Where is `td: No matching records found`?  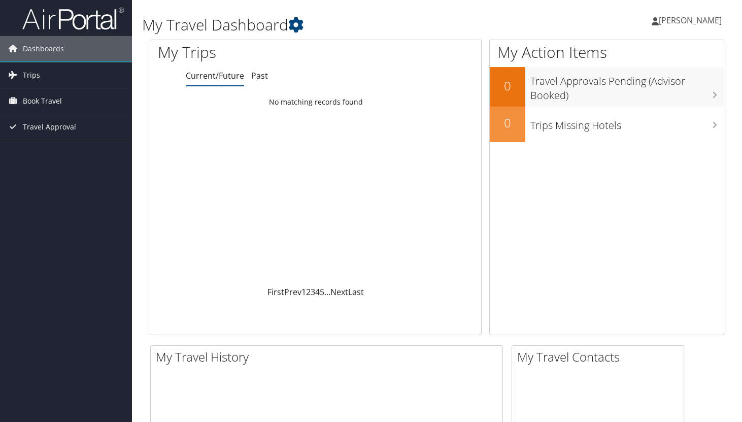 td: No matching records found is located at coordinates (316, 102).